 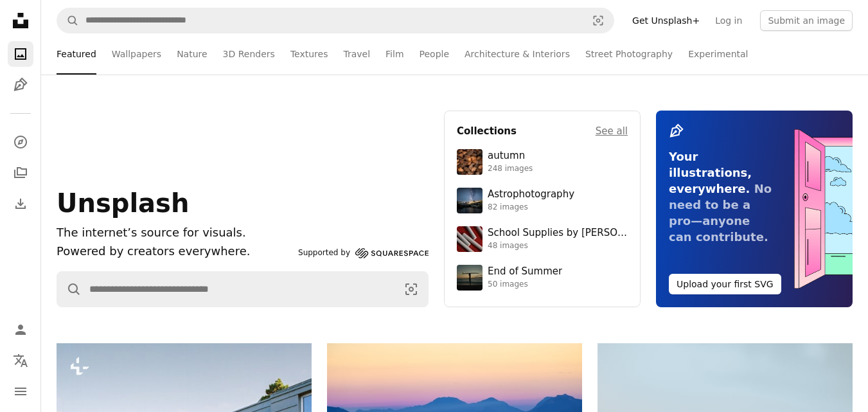 I want to click on a: See all, so click(x=612, y=131).